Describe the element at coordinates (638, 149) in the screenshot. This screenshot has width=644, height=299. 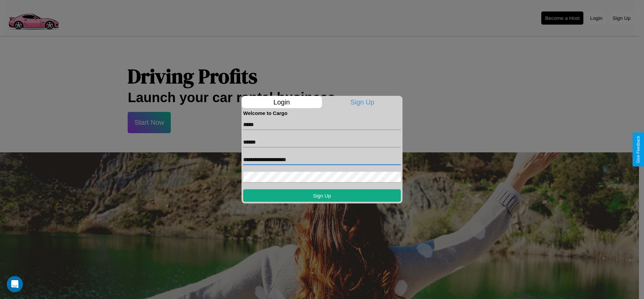
I see `div: Give Feedback` at that location.